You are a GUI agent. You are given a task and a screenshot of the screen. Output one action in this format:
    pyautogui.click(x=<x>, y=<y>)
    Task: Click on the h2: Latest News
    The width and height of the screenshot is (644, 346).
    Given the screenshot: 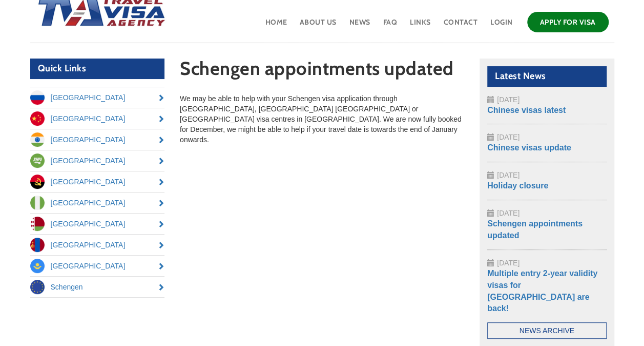 What is the action you would take?
    pyautogui.click(x=547, y=76)
    